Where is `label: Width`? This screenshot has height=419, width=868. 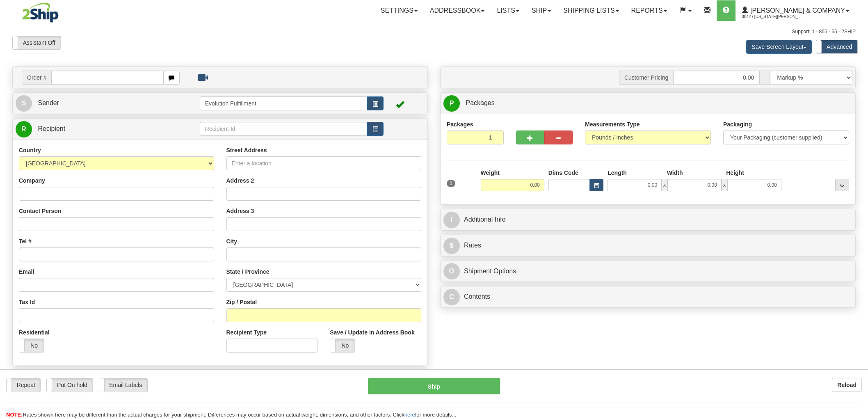
label: Width is located at coordinates (675, 173).